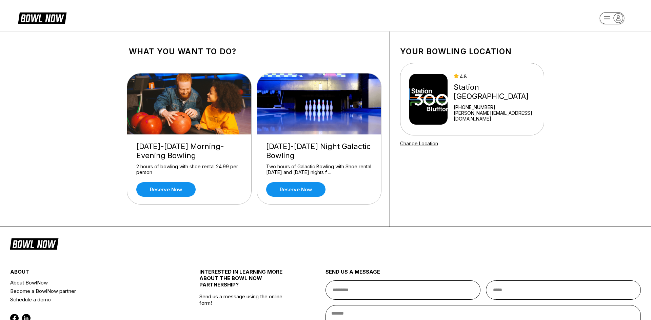 The image size is (651, 320). What do you see at coordinates (483, 274) in the screenshot?
I see `div: send us a message` at bounding box center [483, 274].